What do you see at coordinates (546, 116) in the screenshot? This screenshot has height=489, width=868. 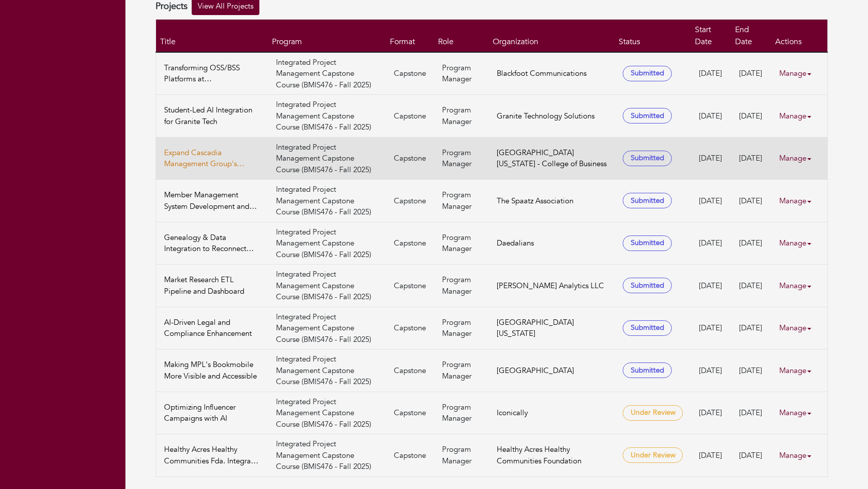 I see `a: Granite Technology Solutions` at bounding box center [546, 116].